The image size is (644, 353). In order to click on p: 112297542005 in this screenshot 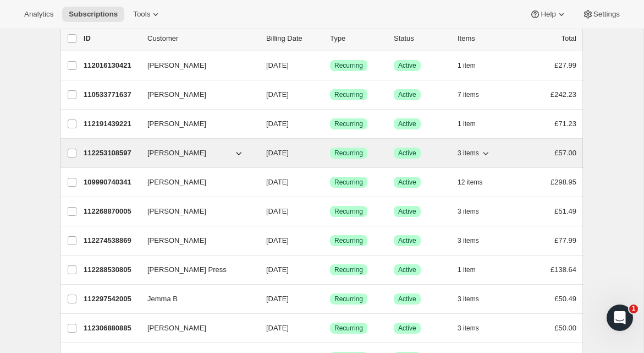, I will do `click(111, 299)`.